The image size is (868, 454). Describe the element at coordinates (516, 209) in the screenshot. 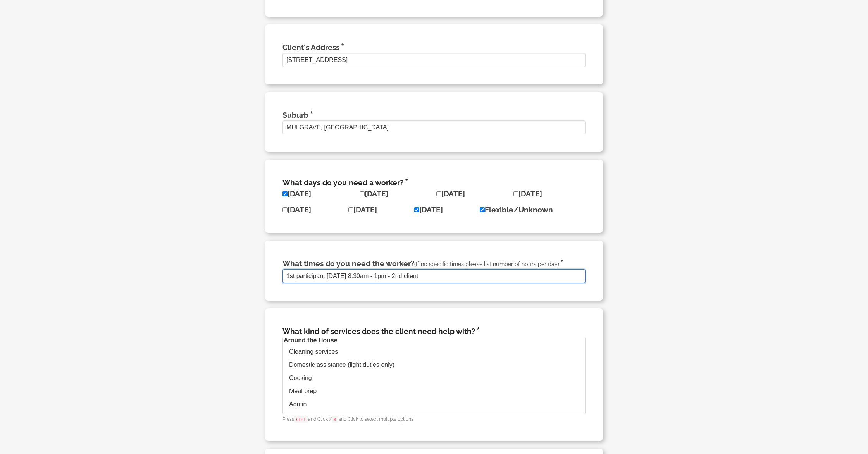

I see `label: Flexible/Unknown` at that location.